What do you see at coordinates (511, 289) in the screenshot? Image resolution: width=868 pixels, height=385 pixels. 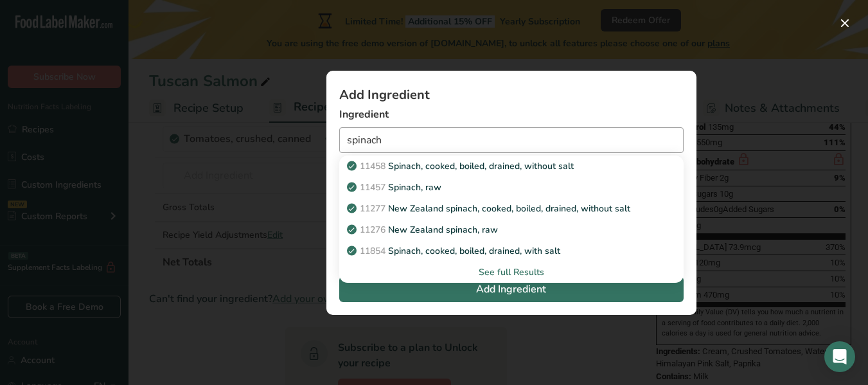 I see `span: Add Ingredient` at bounding box center [511, 289].